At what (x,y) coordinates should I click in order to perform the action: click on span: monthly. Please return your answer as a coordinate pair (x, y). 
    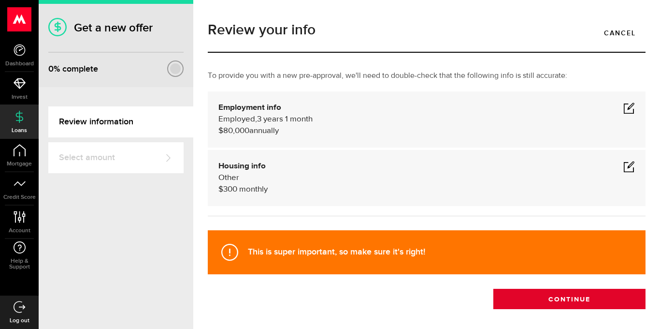
    Looking at the image, I should click on (253, 189).